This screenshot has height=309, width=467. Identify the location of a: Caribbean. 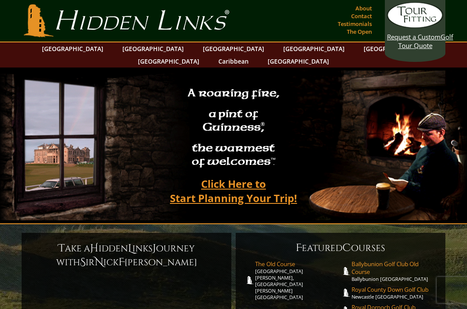
(234, 61).